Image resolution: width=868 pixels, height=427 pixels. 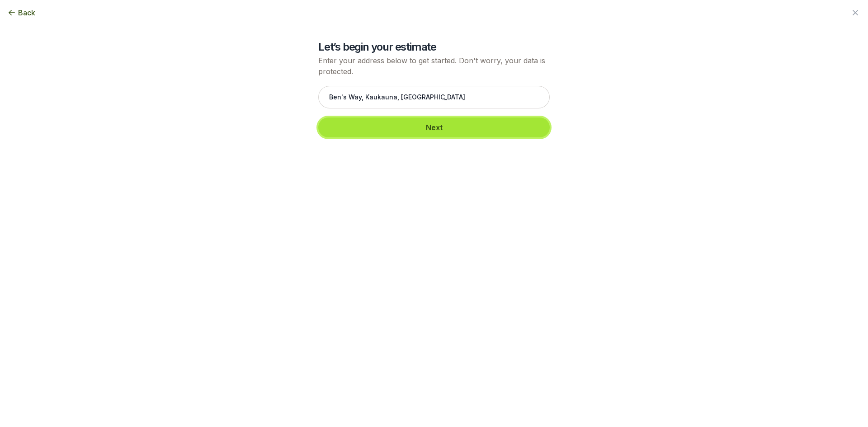 What do you see at coordinates (434, 47) in the screenshot?
I see `h2: Let’s begin your estimate` at bounding box center [434, 47].